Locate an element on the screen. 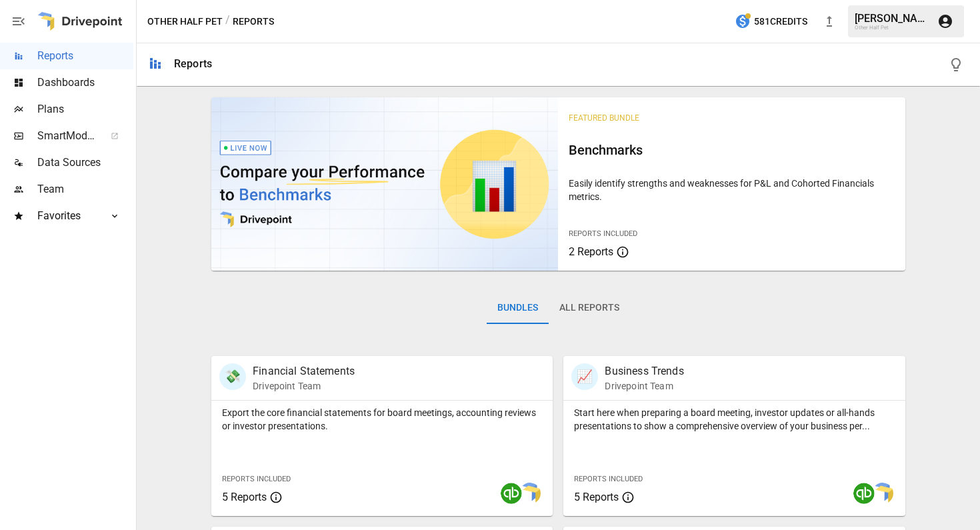  span: Reports is located at coordinates (85, 56).